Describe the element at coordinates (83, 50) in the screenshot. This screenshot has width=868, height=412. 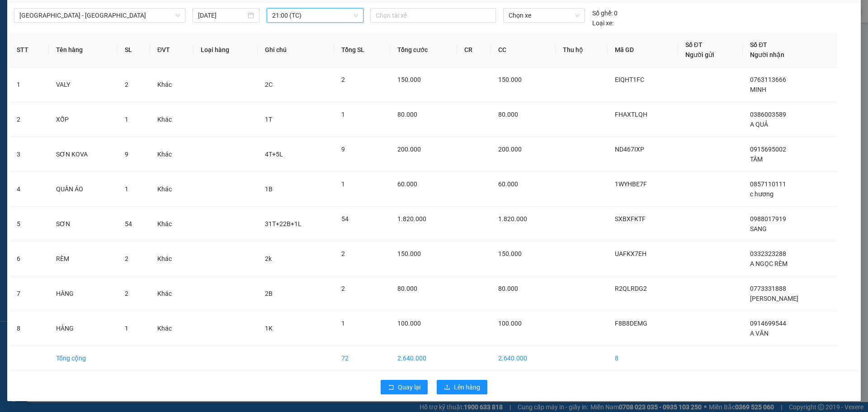
I see `th: Tên hàng` at that location.